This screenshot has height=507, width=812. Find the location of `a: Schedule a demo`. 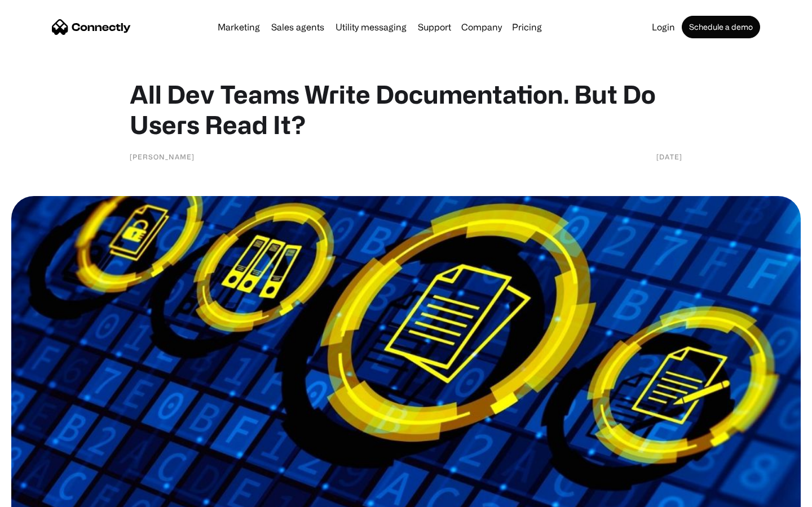

a: Schedule a demo is located at coordinates (721, 27).